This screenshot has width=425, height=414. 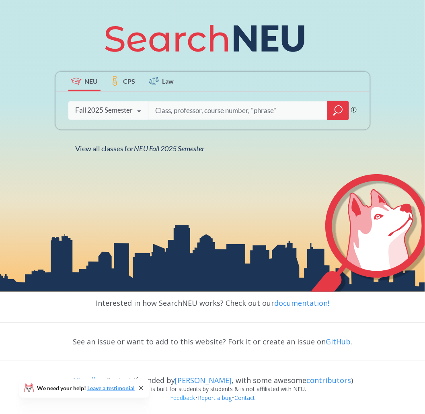 I want to click on span: NEU Fall 2025 Semester, so click(x=169, y=148).